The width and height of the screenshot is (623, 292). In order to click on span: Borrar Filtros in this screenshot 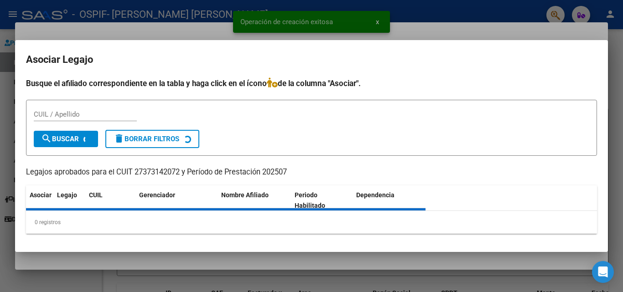, I will do `click(146, 139)`.